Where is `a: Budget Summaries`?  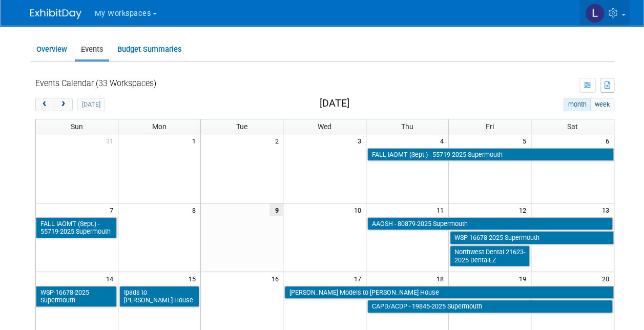 a: Budget Summaries is located at coordinates (149, 49).